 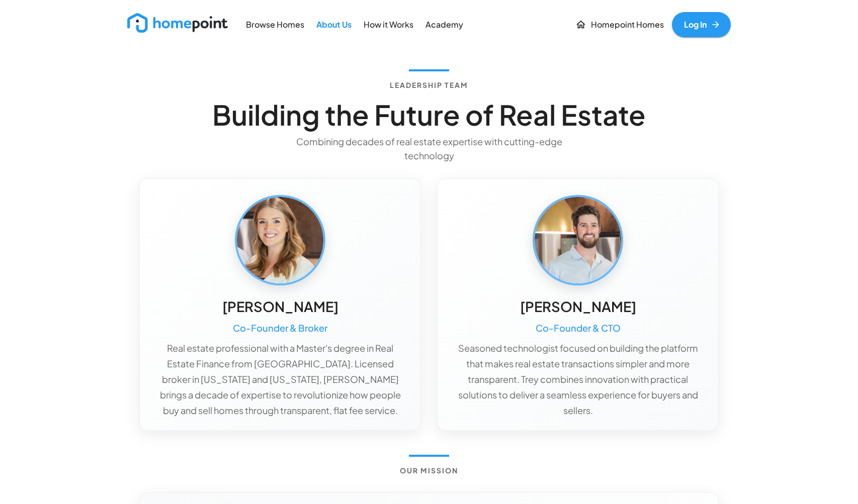 What do you see at coordinates (429, 115) in the screenshot?
I see `h3: Building the Future of Real Estate` at bounding box center [429, 115].